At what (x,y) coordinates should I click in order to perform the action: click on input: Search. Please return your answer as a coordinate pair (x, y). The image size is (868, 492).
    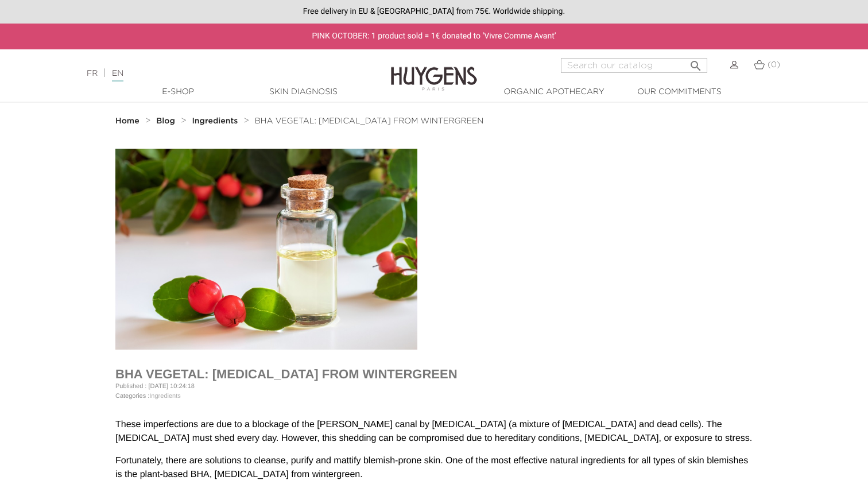
    Looking at the image, I should click on (634, 65).